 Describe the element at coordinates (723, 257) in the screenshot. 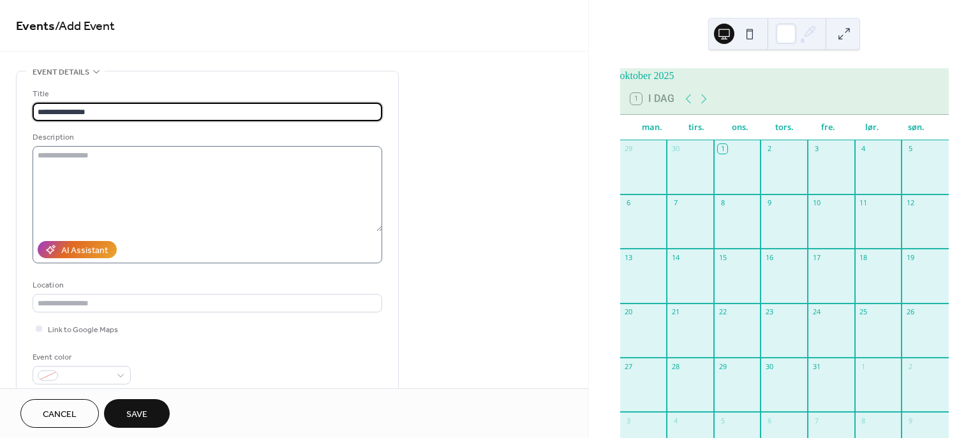

I see `div: 15` at that location.